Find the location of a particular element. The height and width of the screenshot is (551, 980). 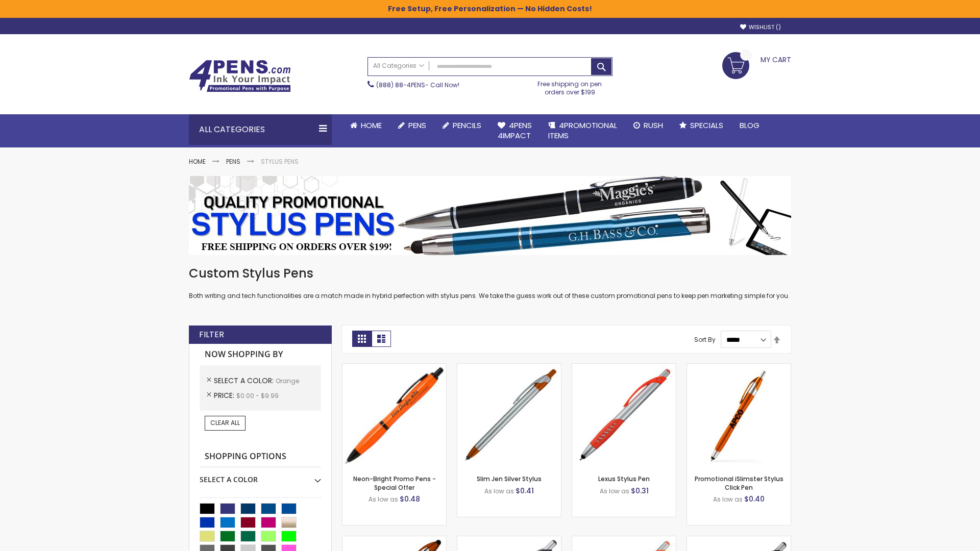

a: 4Pens4impact is located at coordinates (514, 131).